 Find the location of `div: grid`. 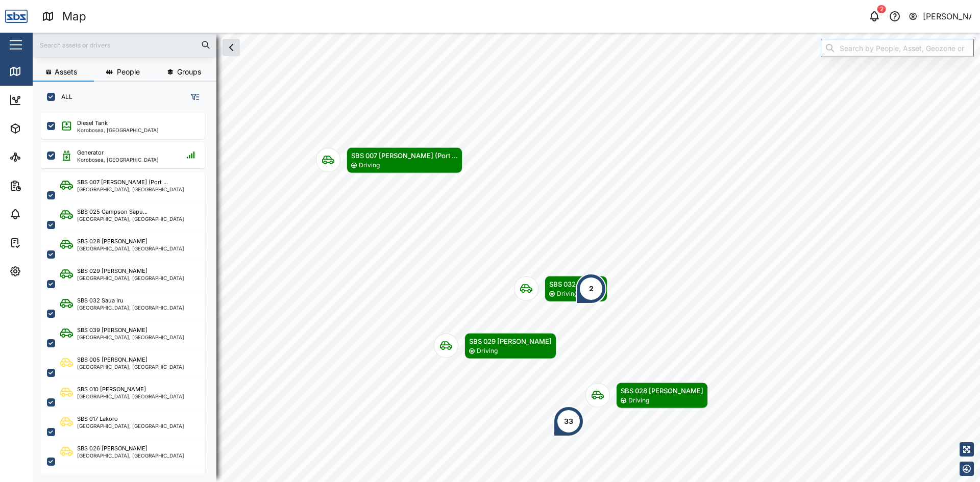

div: grid is located at coordinates (128, 291).